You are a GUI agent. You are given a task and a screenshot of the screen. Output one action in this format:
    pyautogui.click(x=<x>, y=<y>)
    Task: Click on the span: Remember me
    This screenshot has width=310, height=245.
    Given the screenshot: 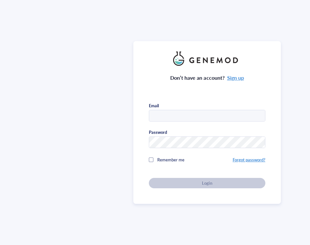 What is the action you would take?
    pyautogui.click(x=171, y=159)
    